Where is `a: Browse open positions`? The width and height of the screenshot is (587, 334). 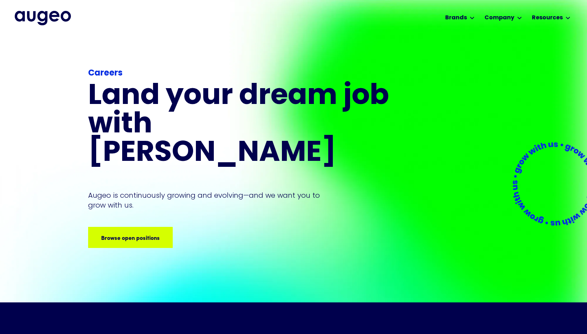
a: Browse open positions is located at coordinates (130, 237).